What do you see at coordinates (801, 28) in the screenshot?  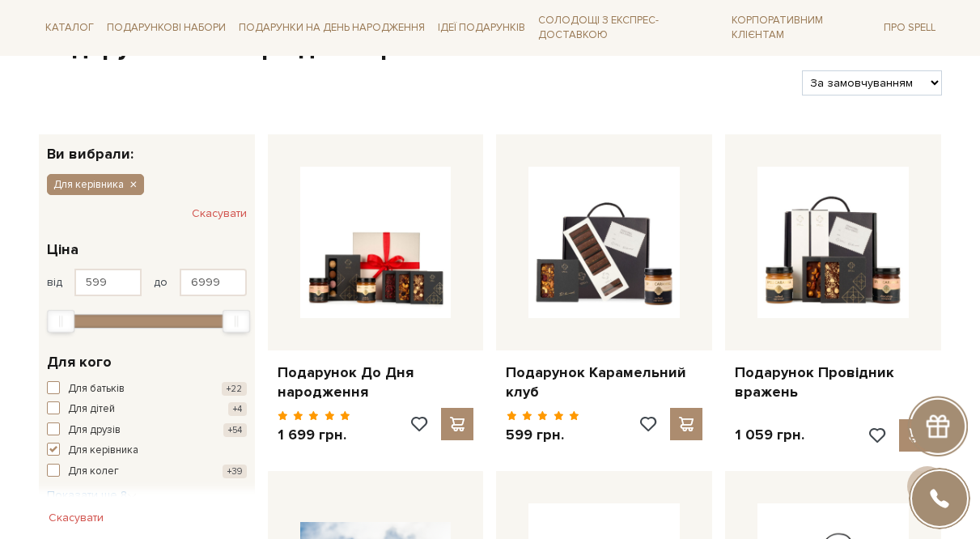 I see `a: Корпоративним клієнтам` at bounding box center [801, 28].